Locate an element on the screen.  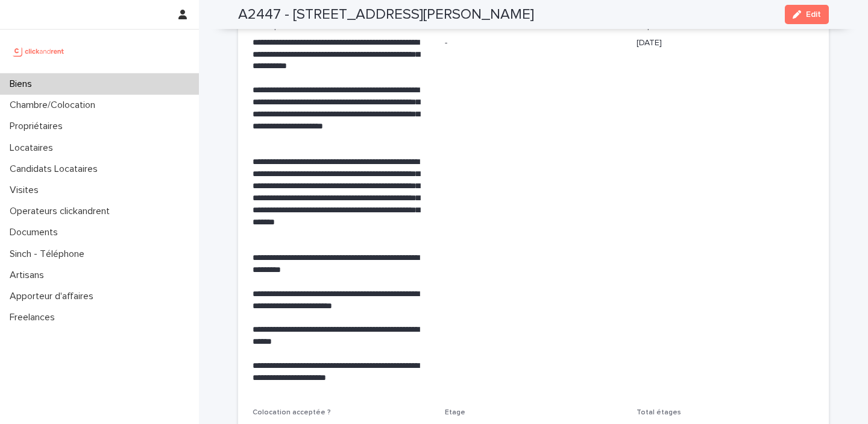
p: Artisans is located at coordinates (29, 274).